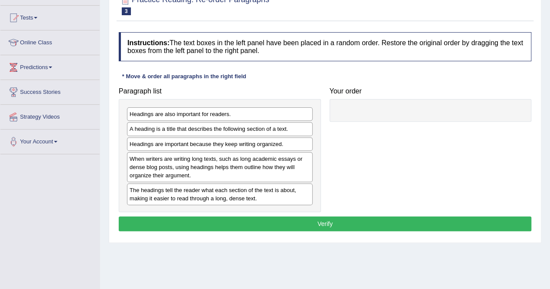 The height and width of the screenshot is (289, 550). I want to click on a: Predictions, so click(50, 66).